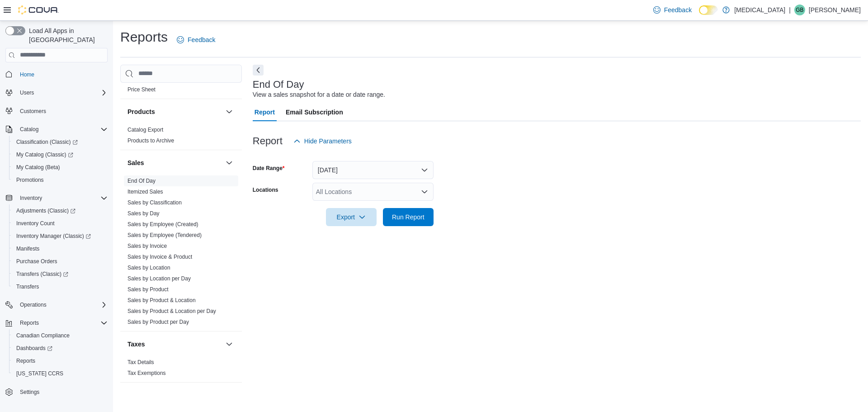  I want to click on span: Sales by Day, so click(144, 213).